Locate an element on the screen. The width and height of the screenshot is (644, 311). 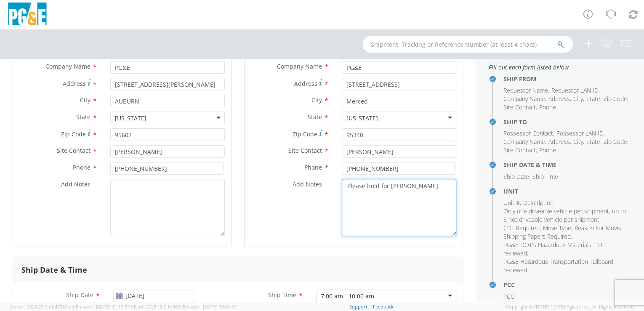
h3: Ship Date & Time is located at coordinates (54, 270).